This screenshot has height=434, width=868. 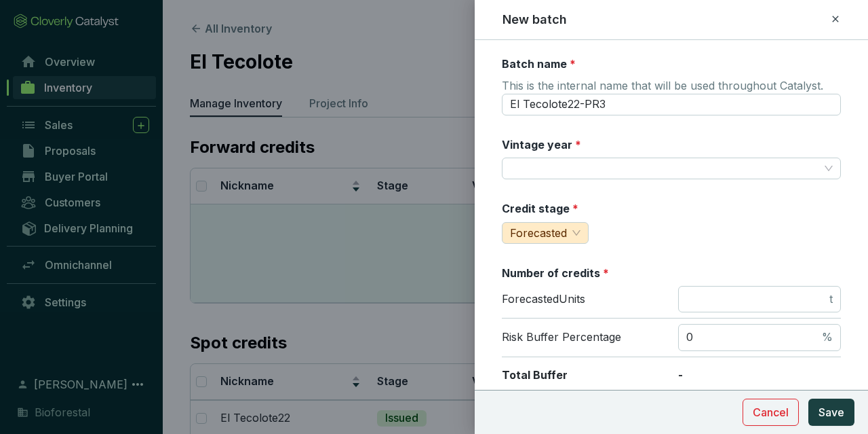 What do you see at coordinates (555, 273) in the screenshot?
I see `label: Number of credits` at bounding box center [555, 273].